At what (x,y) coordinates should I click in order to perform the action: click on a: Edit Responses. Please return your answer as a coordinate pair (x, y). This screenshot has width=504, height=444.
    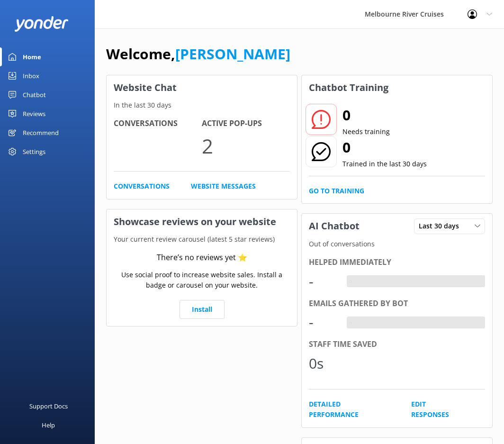
    Looking at the image, I should click on (437, 410).